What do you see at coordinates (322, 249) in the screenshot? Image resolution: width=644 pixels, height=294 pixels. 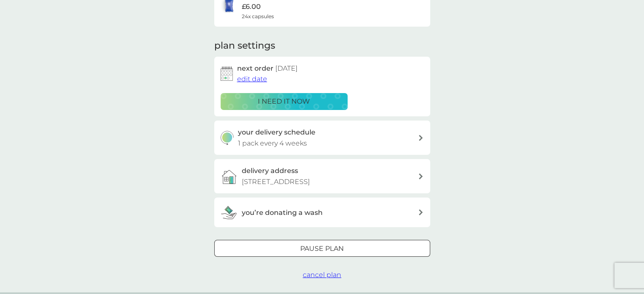 I see `p: Pause plan` at bounding box center [322, 249].